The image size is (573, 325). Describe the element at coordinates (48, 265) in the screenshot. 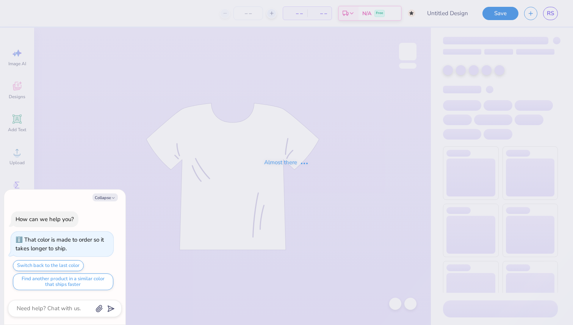

I see `button: Switch back to the last color` at that location.